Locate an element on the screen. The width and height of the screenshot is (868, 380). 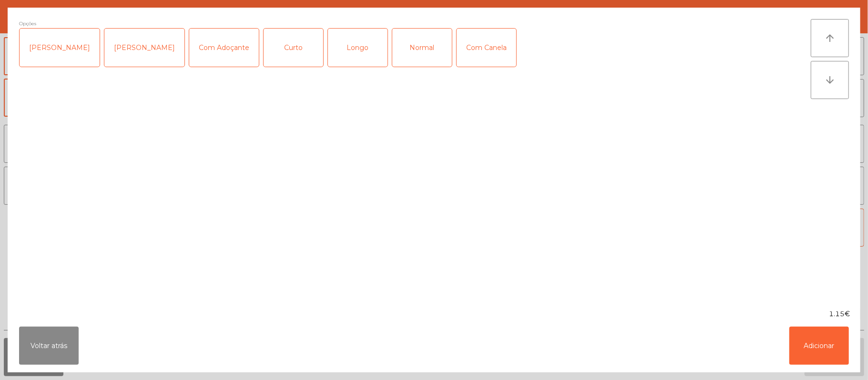
div: Curto is located at coordinates (293, 48).